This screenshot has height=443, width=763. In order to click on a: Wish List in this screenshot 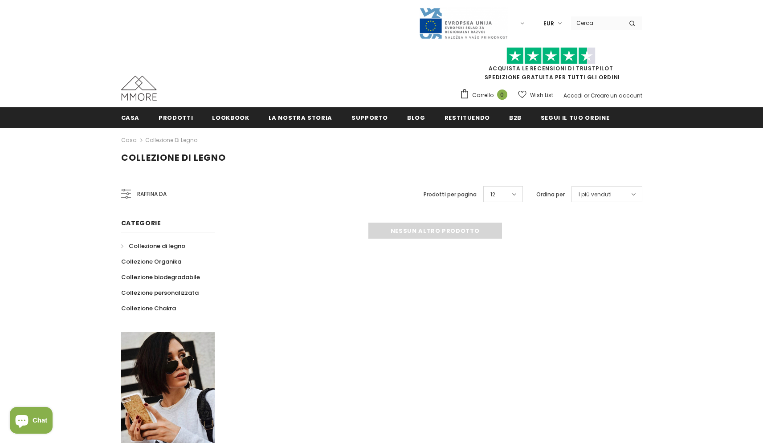, I will do `click(536, 95)`.